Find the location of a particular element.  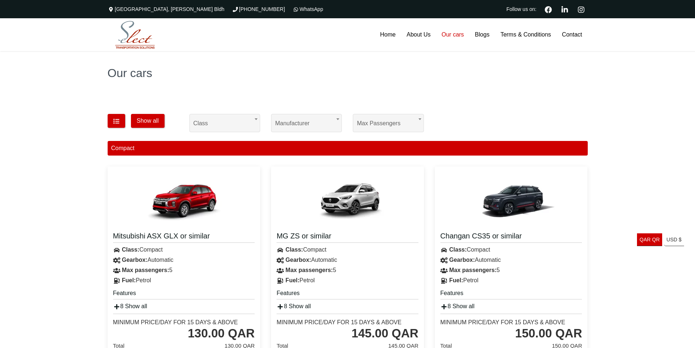

a: About Us is located at coordinates (418, 35).